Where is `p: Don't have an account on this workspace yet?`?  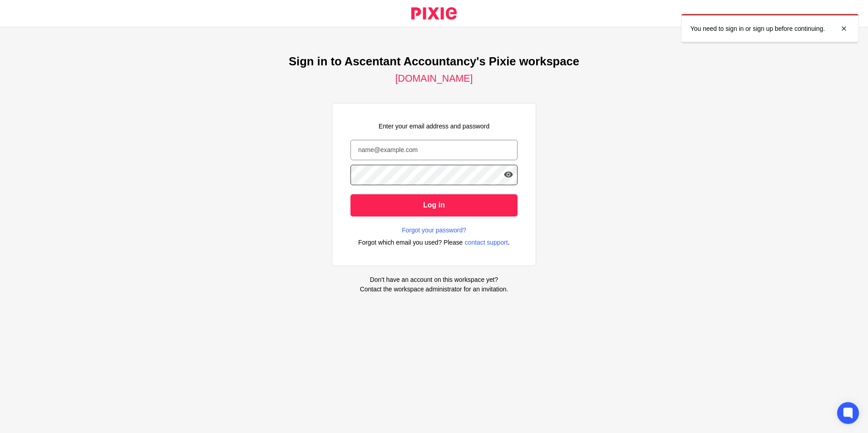
p: Don't have an account on this workspace yet? is located at coordinates (434, 280).